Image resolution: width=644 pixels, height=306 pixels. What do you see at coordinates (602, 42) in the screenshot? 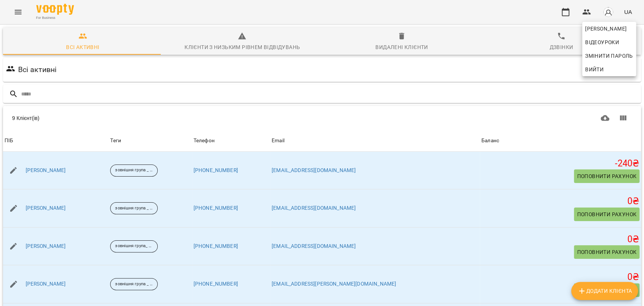
I see `span: Відеоуроки` at bounding box center [602, 42].